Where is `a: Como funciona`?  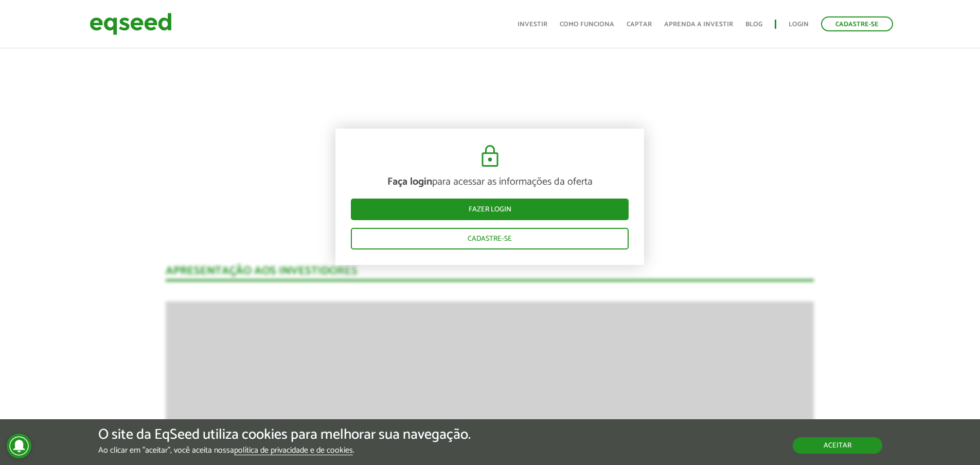 a: Como funciona is located at coordinates (587, 24).